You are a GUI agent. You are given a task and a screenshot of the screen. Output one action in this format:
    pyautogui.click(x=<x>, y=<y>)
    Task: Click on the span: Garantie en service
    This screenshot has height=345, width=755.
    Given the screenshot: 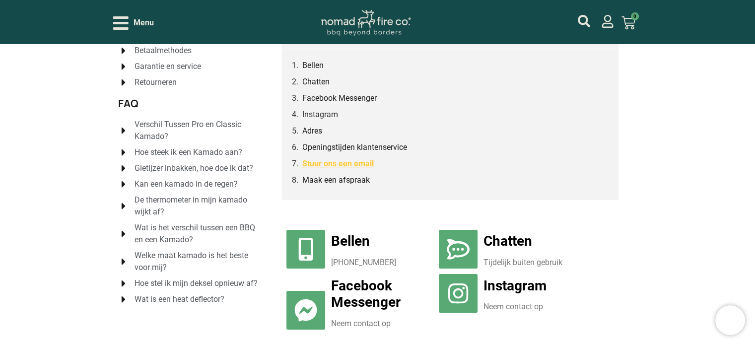 What is the action you would take?
    pyautogui.click(x=166, y=66)
    